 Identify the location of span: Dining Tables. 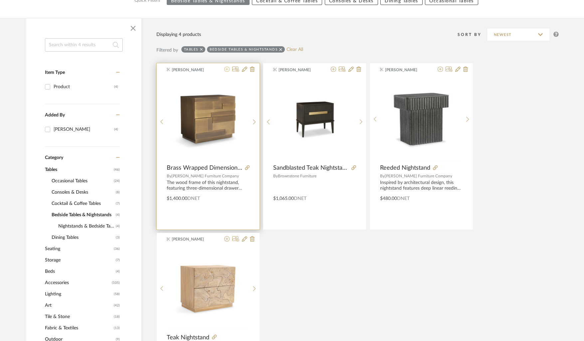
(83, 238).